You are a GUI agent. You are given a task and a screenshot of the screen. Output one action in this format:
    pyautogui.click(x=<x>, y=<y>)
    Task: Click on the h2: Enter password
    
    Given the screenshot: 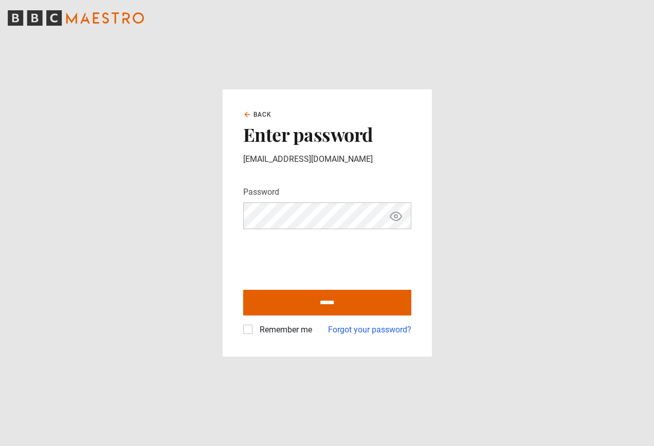 What is the action you would take?
    pyautogui.click(x=327, y=134)
    